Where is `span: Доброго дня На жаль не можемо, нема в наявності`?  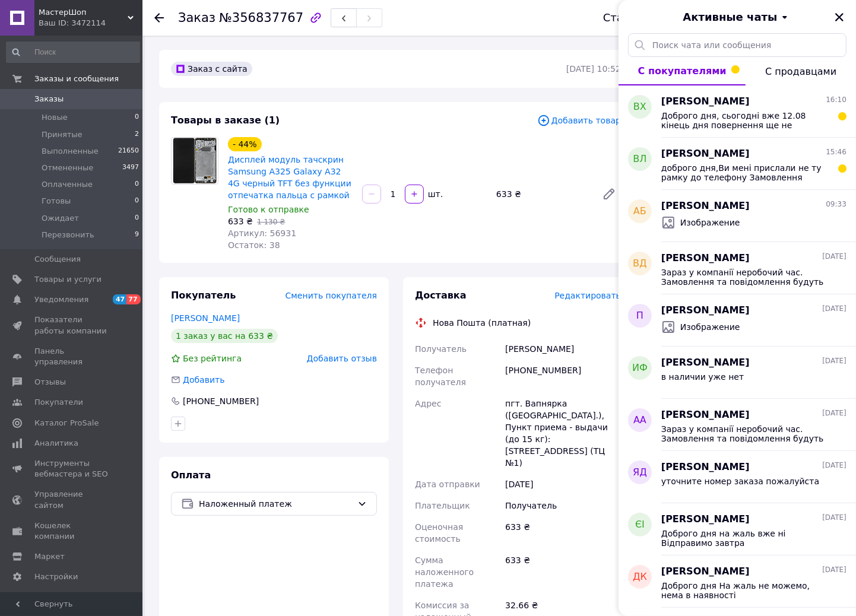
span: Доброго дня На жаль не можемо, нема в наявності is located at coordinates (745, 591).